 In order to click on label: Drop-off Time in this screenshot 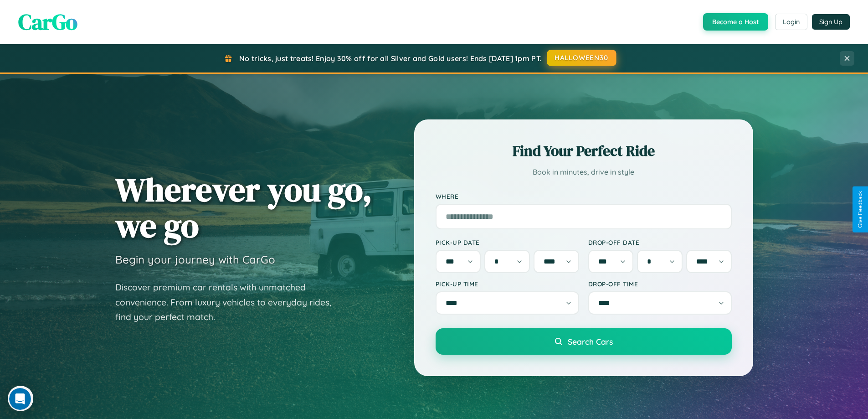, I will do `click(660, 284)`.